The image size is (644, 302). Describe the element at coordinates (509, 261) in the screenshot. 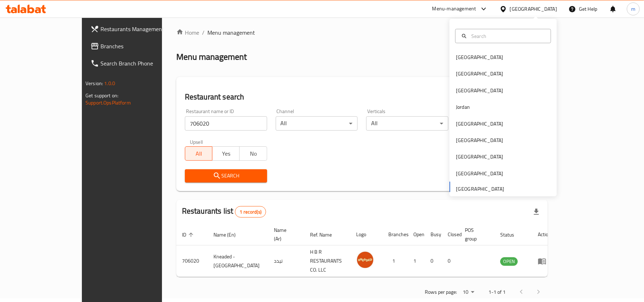

I see `span: OPEN` at that location.